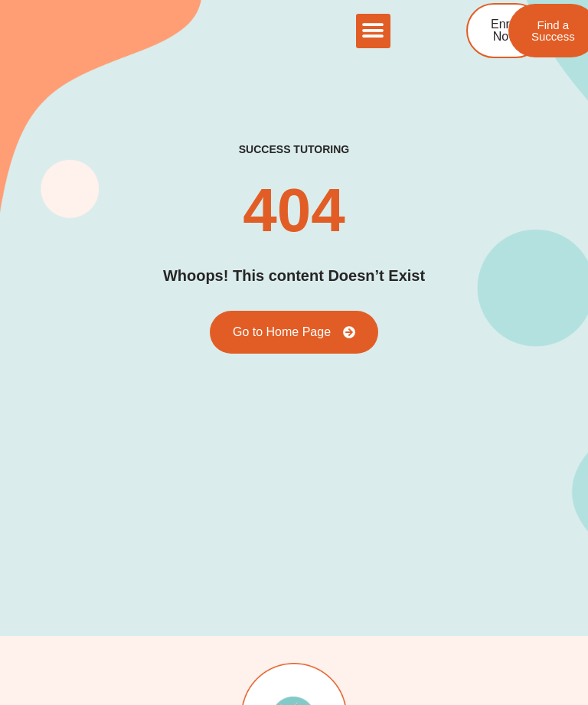 This screenshot has height=705, width=588. What do you see at coordinates (293, 210) in the screenshot?
I see `h2: 404` at bounding box center [293, 210].